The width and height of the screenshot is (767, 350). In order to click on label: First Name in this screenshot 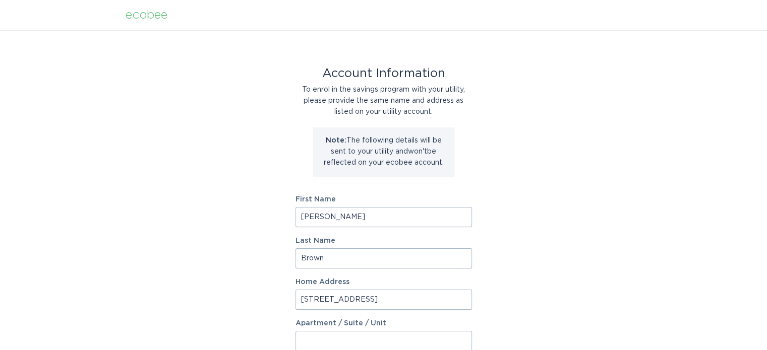, I will do `click(384, 200)`.